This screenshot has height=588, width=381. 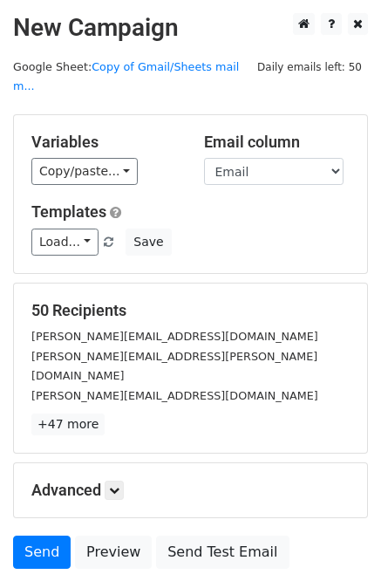 I want to click on a: Preview, so click(x=113, y=552).